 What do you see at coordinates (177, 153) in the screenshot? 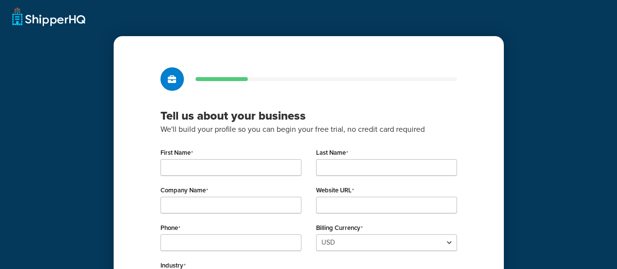
I see `label: First Name` at bounding box center [177, 153].